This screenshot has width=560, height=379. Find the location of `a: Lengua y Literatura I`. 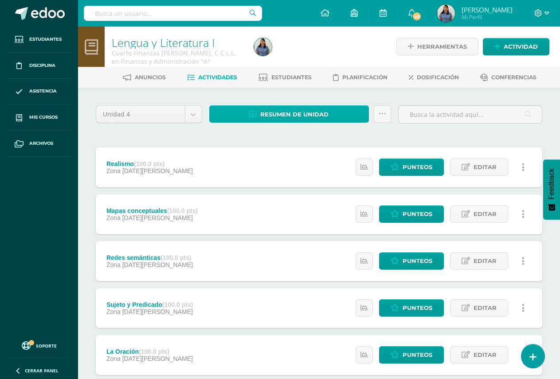

a: Lengua y Literatura I is located at coordinates (163, 43).